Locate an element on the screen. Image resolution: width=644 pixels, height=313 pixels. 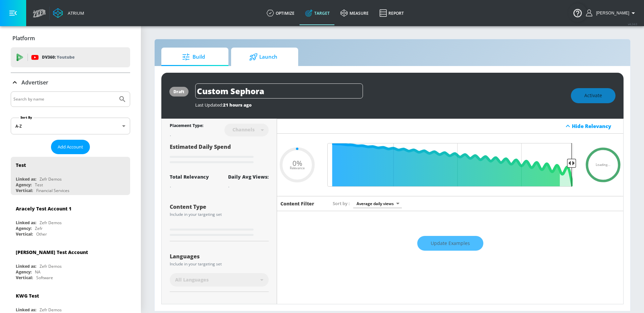
p: Platform is located at coordinates (24, 38).